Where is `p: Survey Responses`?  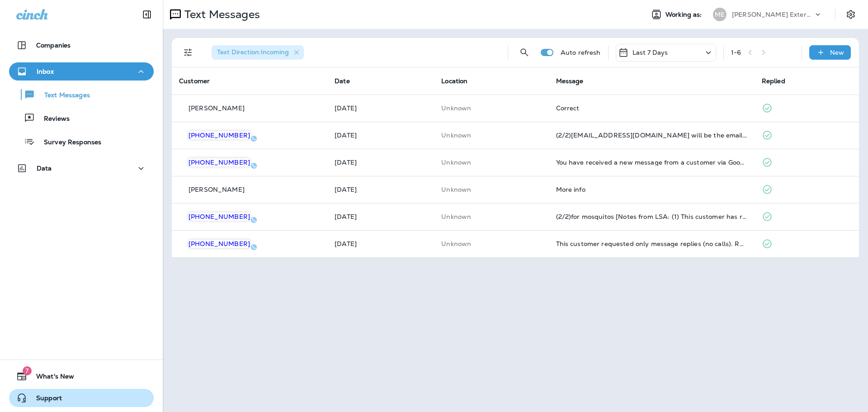
p: Survey Responses is located at coordinates (68, 143).